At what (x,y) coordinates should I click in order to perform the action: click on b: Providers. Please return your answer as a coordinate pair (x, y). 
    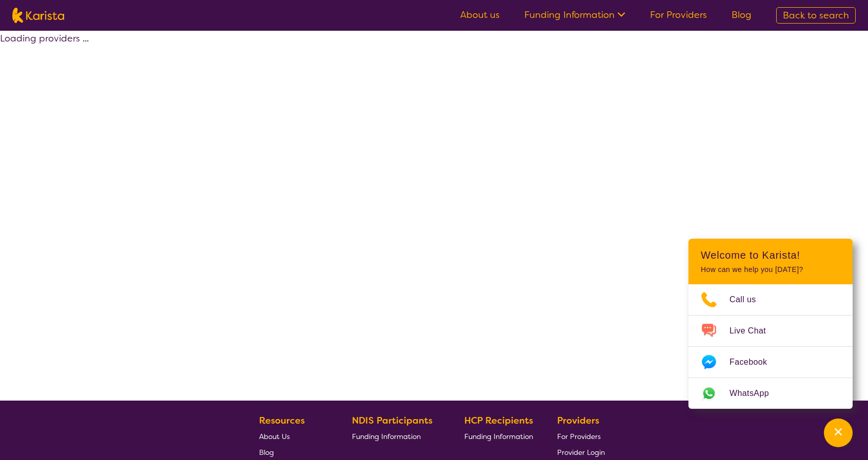
    Looking at the image, I should click on (578, 421).